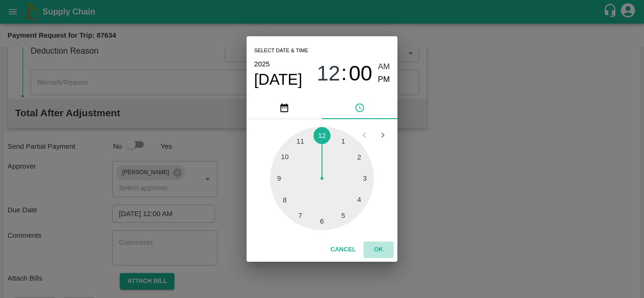 This screenshot has width=644, height=298. I want to click on button: 2025, so click(262, 64).